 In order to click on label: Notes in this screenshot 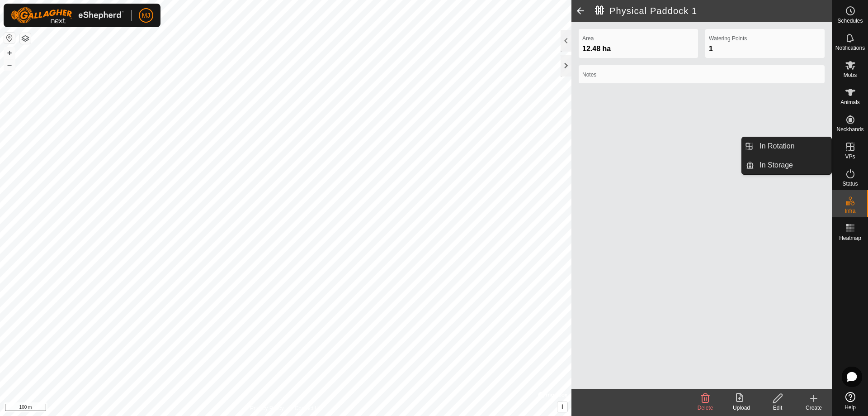, I will do `click(702, 75)`.